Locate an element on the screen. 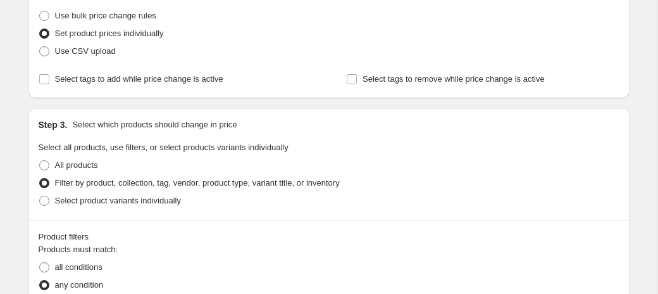 The height and width of the screenshot is (294, 658). p: Select which products should change in price is located at coordinates (154, 125).